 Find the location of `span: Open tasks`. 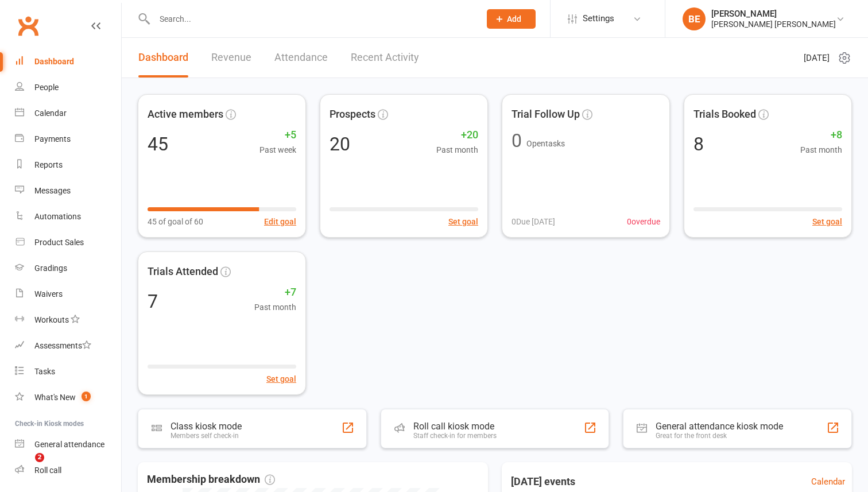

span: Open tasks is located at coordinates (545, 144).